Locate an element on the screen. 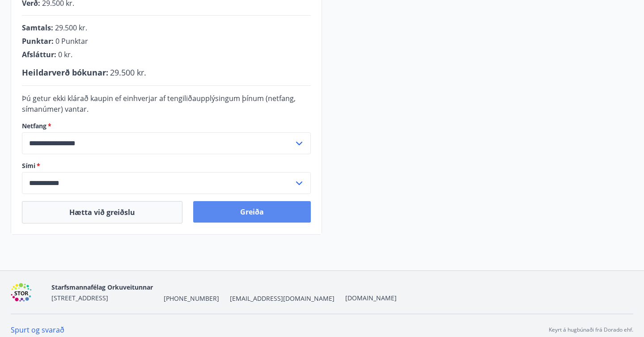 This screenshot has width=644, height=337. span: Heildarverð bókunar : is located at coordinates (65, 72).